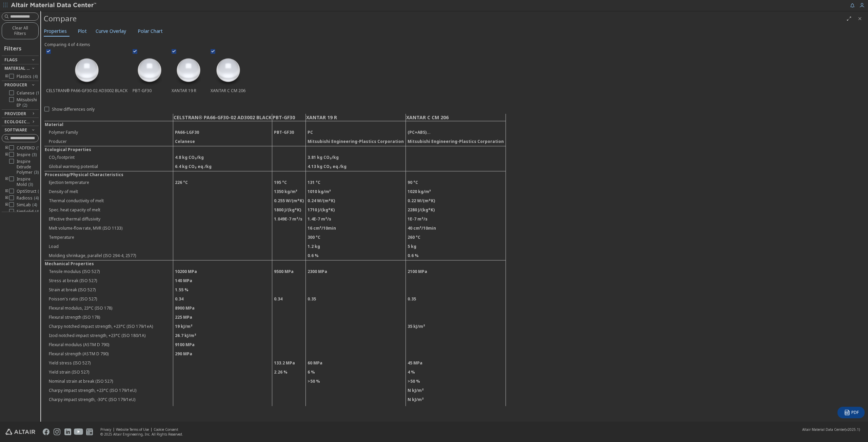 This screenshot has height=442, width=868. I want to click on td: Effective thermal diffusivity, so click(109, 219).